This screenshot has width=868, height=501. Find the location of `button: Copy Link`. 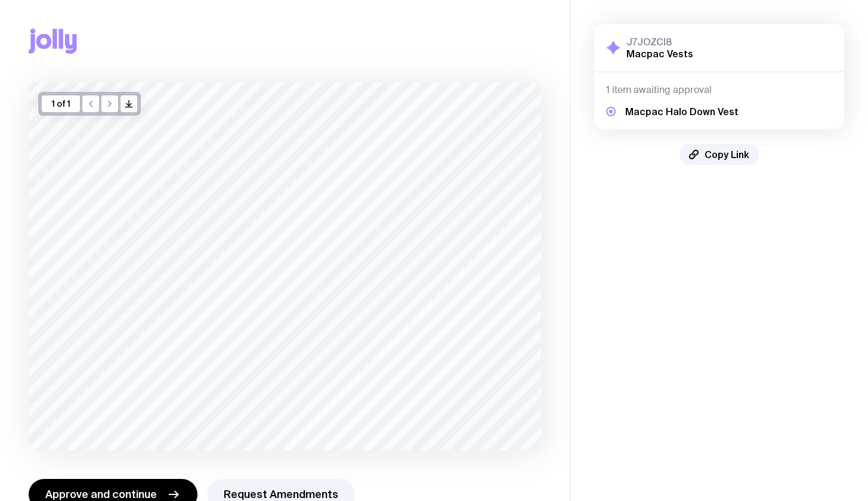

button: Copy Link is located at coordinates (719, 155).